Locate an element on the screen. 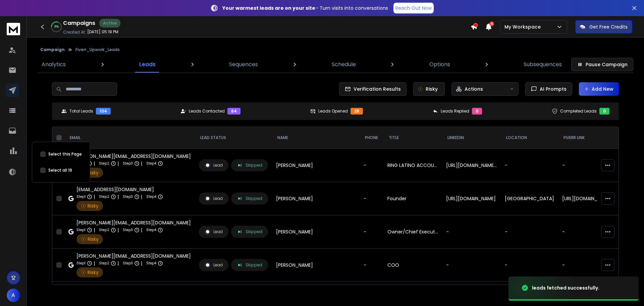 Image resolution: width=644 pixels, height=306 pixels. div: 28 is located at coordinates (356, 111).